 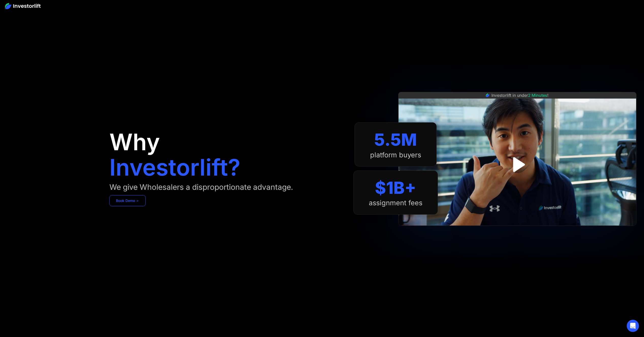 I want to click on a: Book Demo ➢, so click(x=127, y=201).